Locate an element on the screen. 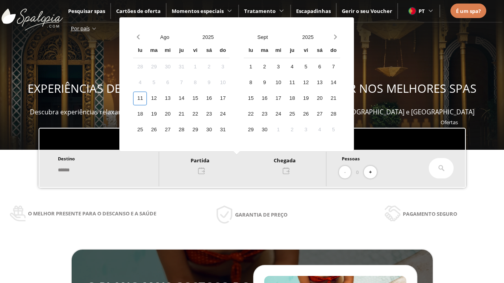 The height and width of the screenshot is (283, 504). span: O melhor presente para o descanso e a saúde is located at coordinates (92, 214).